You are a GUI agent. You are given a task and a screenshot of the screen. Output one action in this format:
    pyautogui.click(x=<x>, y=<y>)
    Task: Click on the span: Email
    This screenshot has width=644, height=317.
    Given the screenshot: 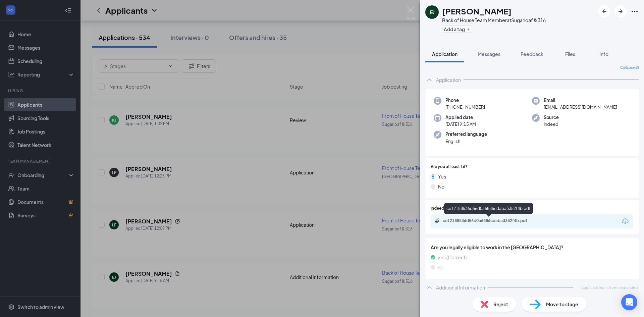 What is the action you would take?
    pyautogui.click(x=580, y=100)
    